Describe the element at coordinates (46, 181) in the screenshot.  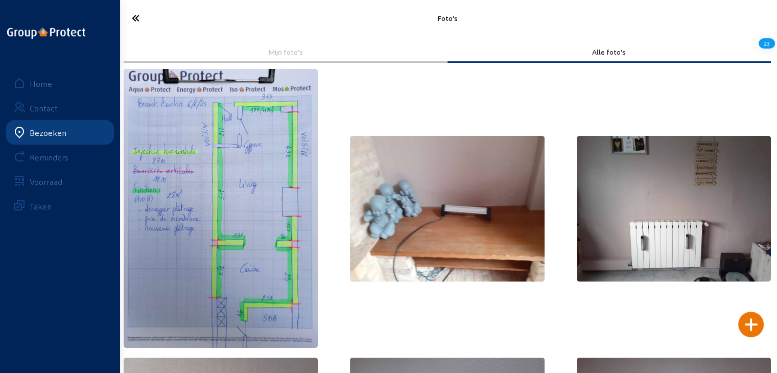
I see `div: Voorraad` at that location.